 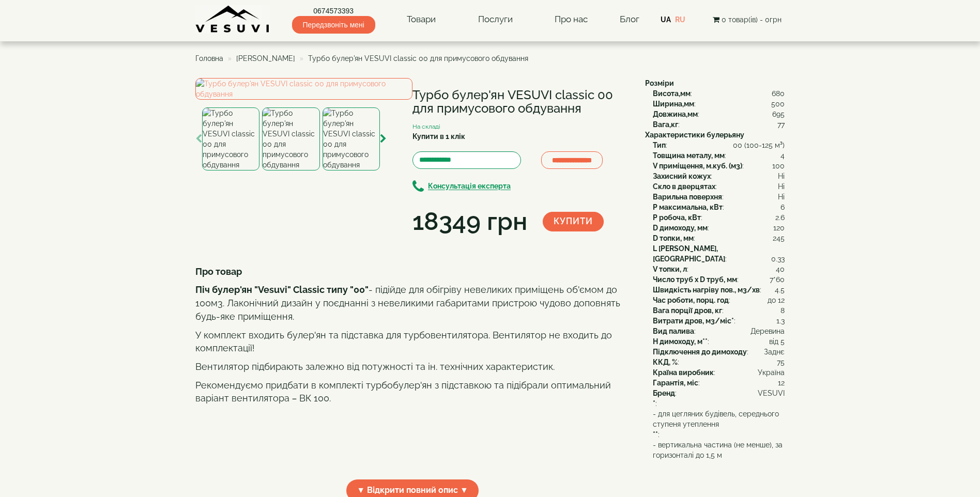 I want to click on span: 77, so click(x=782, y=125).